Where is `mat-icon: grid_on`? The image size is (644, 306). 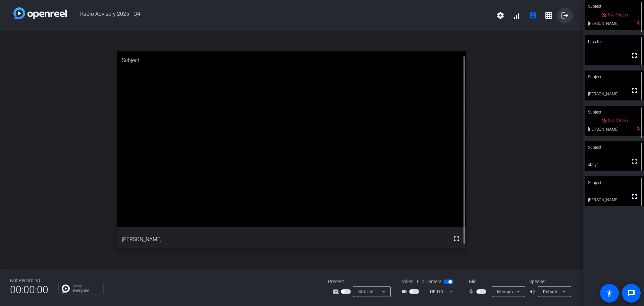
mat-icon: grid_on is located at coordinates (549, 15).